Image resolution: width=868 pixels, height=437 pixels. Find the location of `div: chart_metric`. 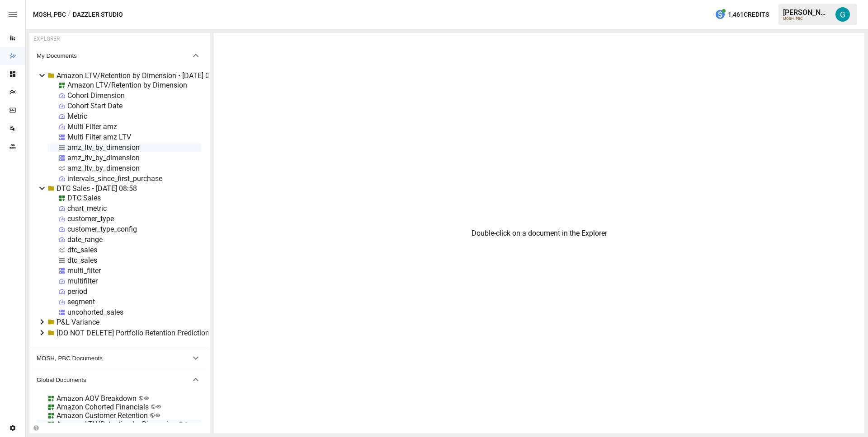

div: chart_metric is located at coordinates (87, 208).